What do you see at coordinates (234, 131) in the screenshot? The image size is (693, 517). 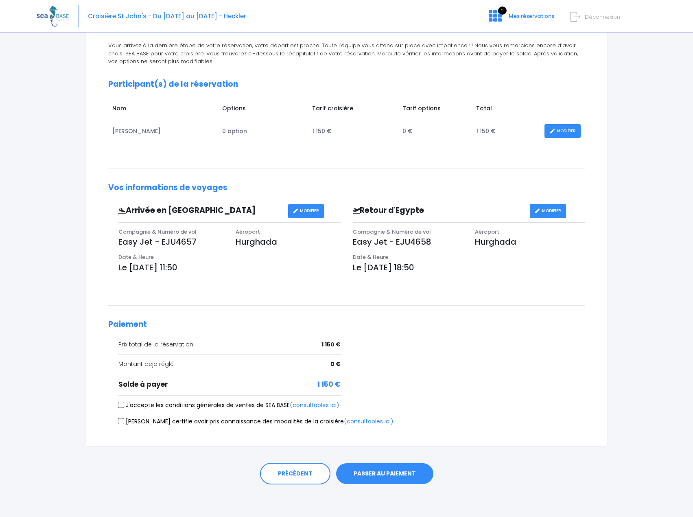 I see `span: 0 option` at bounding box center [234, 131].